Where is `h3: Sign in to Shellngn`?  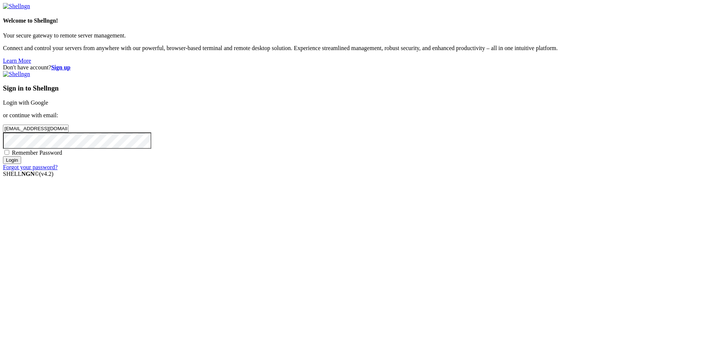
h3: Sign in to Shellngn is located at coordinates (356, 88).